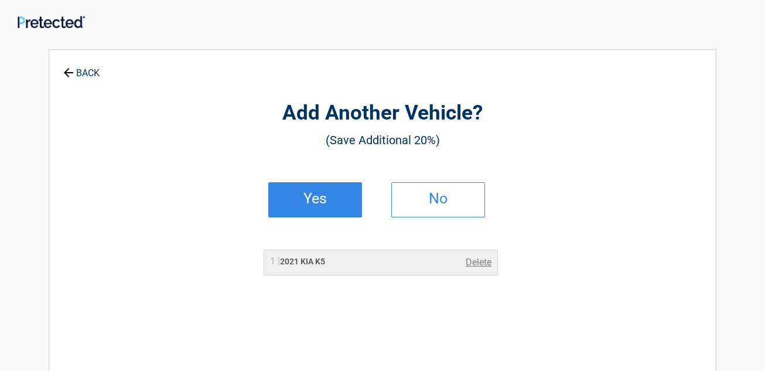  What do you see at coordinates (51, 22) in the screenshot?
I see `img: Main Logo` at bounding box center [51, 22].